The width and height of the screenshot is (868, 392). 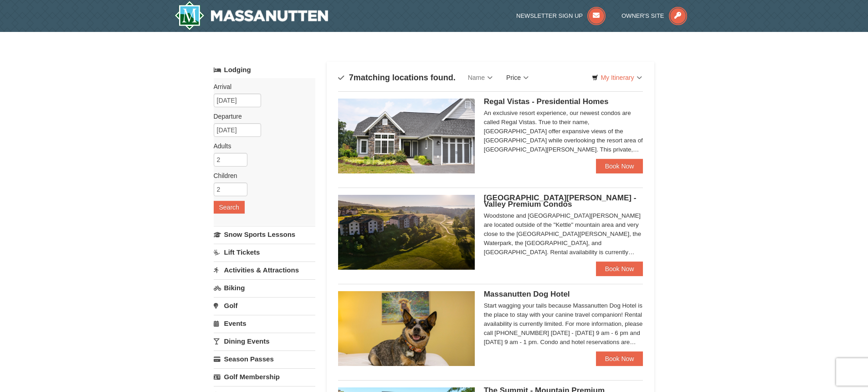 I want to click on img: Massanutten Resort Logo, so click(x=252, y=16).